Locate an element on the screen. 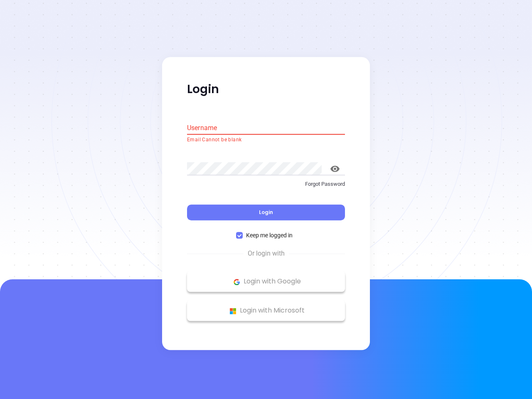 This screenshot has height=399, width=532. img: Microsoft Logo is located at coordinates (233, 311).